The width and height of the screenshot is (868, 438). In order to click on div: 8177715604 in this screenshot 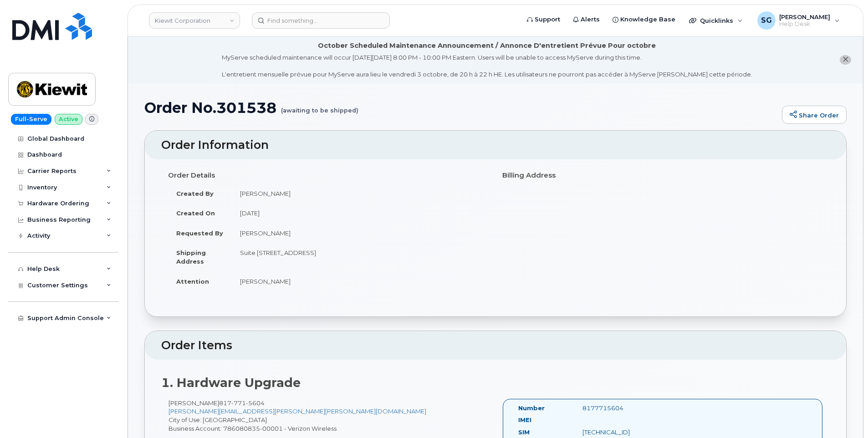, I will do `click(621, 408)`.